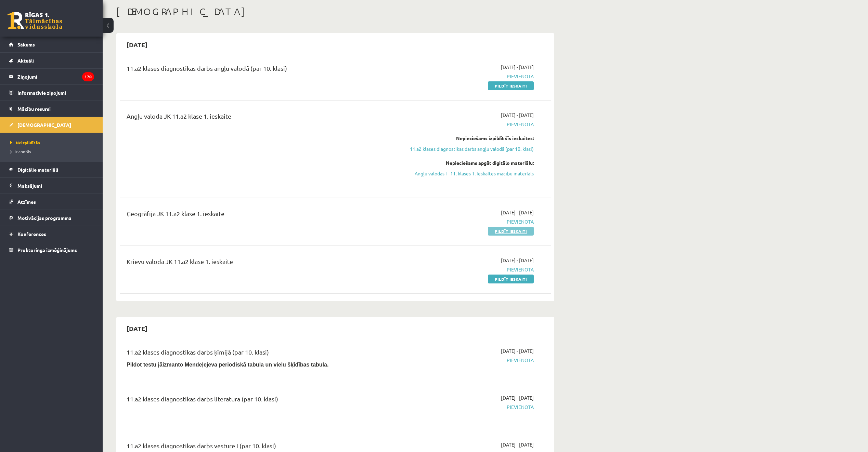 This screenshot has width=868, height=452. What do you see at coordinates (261, 215) in the screenshot?
I see `div: Ģeogrāfija JK 11.a2 klase 1. ieskaite` at bounding box center [261, 215].